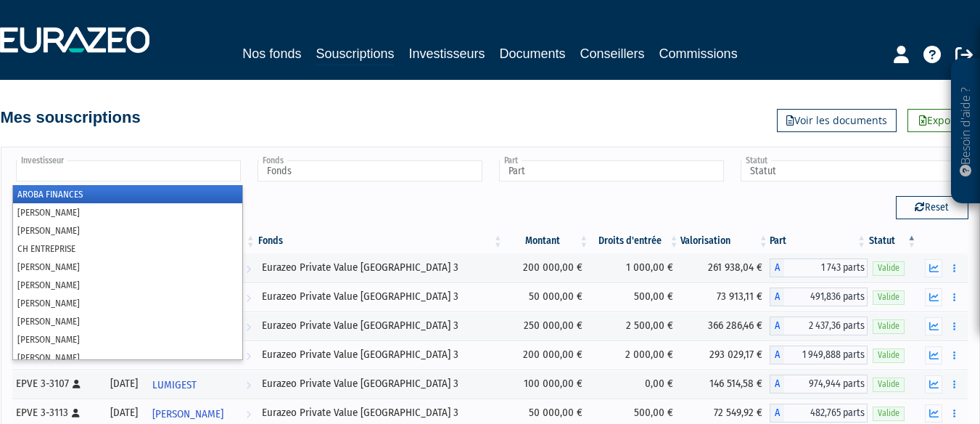 The image size is (980, 424). I want to click on td: 250 000,00 €, so click(547, 326).